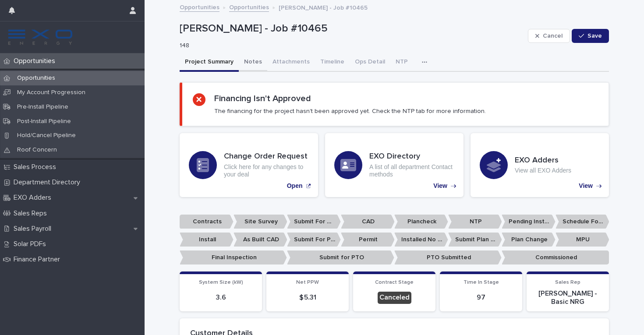  Describe the element at coordinates (582, 240) in the screenshot. I see `p: MPU` at that location.